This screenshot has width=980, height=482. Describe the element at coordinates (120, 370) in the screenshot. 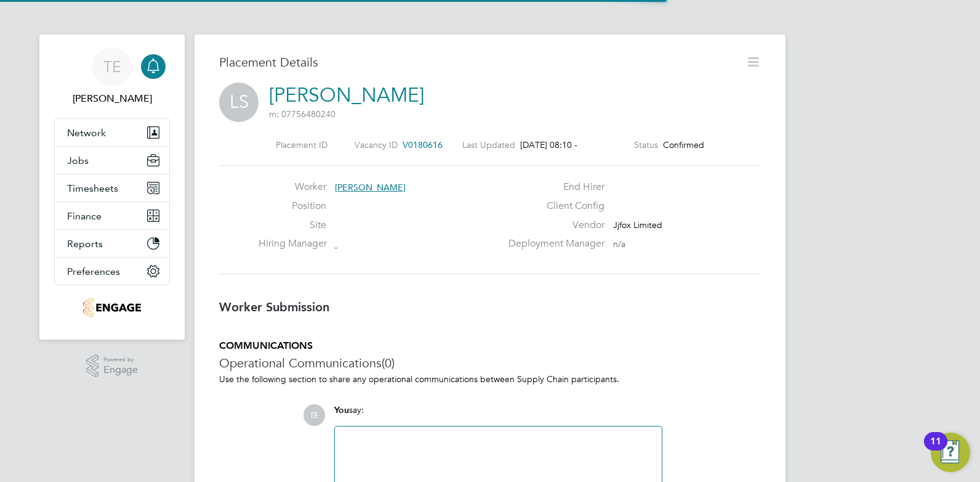

I see `span: Engage` at that location.